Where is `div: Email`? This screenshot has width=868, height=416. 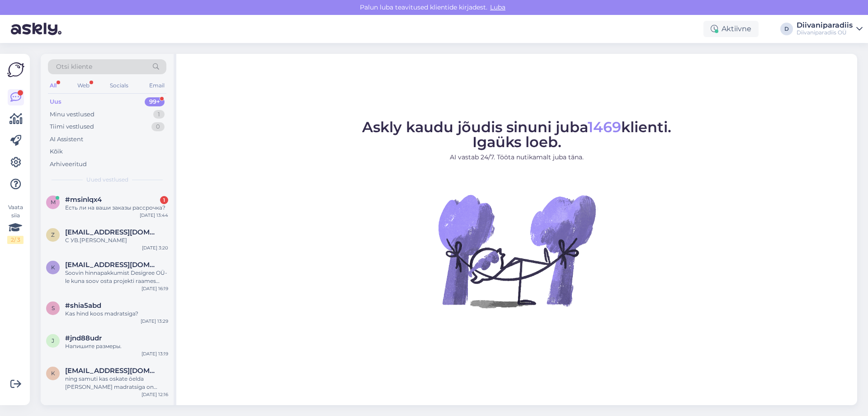 div: Email is located at coordinates (157, 85).